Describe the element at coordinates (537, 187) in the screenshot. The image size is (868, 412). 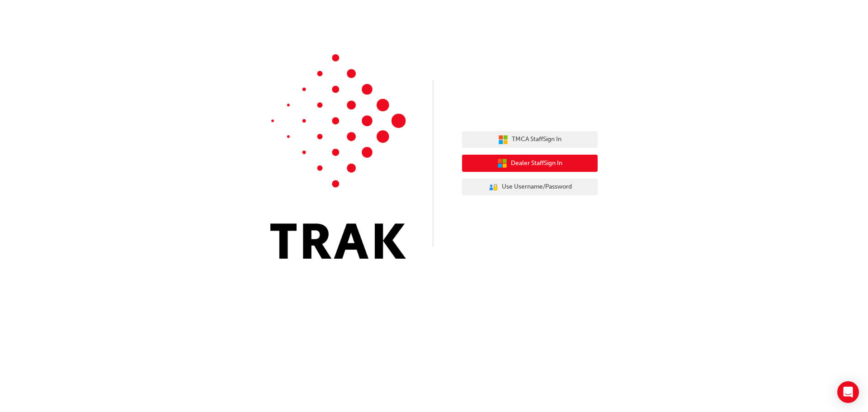
I see `span: Use Username/Password` at that location.